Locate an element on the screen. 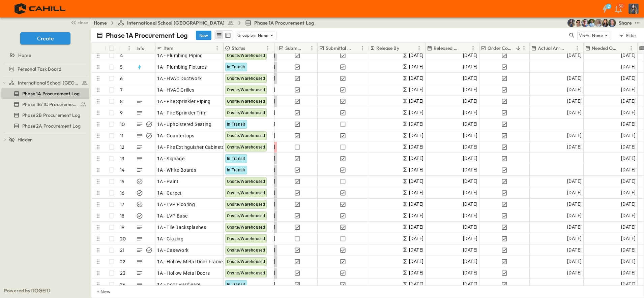  button: Create is located at coordinates (45, 38).